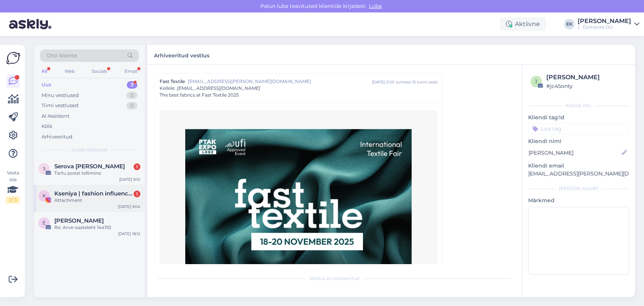  Describe the element at coordinates (79, 221) in the screenshot. I see `span: Erika Evert` at that location.